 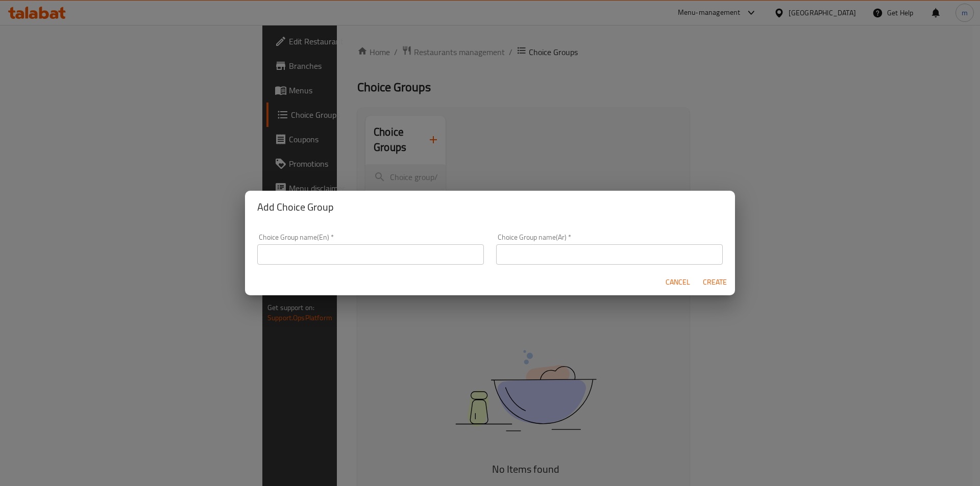 I want to click on button: Create, so click(x=715, y=282).